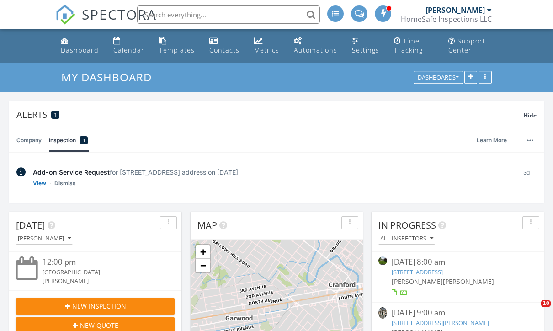 The height and width of the screenshot is (331, 553). Describe the element at coordinates (366, 46) in the screenshot. I see `a: Settings` at that location.